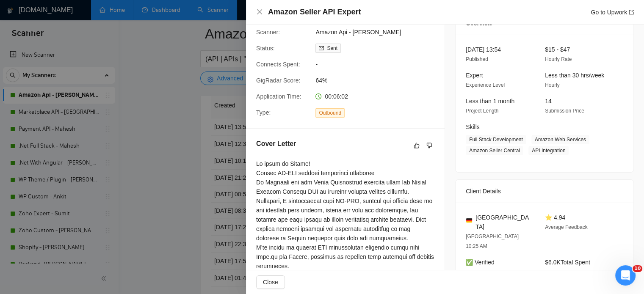 Image resolution: width=644 pixels, height=294 pixels. Describe the element at coordinates (495, 151) in the screenshot. I see `span: Amazon Seller Central` at that location.